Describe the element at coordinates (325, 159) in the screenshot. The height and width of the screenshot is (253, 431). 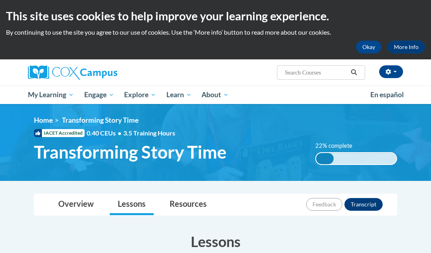
I see `div: 22% complete` at that location.